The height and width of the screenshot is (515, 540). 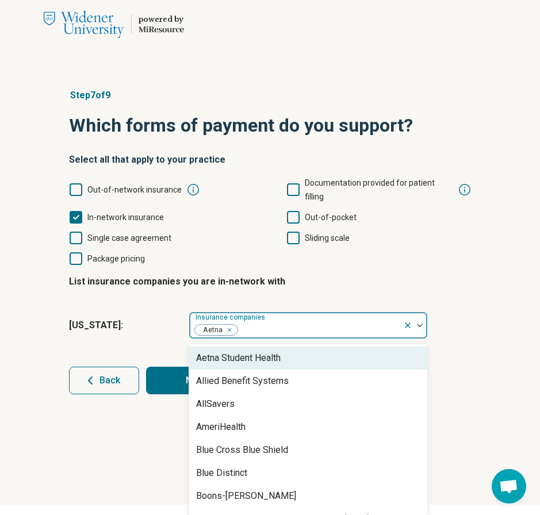 I want to click on span: Aetna, so click(x=211, y=330).